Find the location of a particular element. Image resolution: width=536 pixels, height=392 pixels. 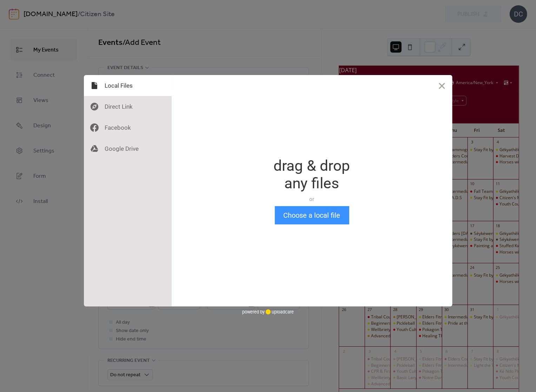

div: or is located at coordinates (312, 199).